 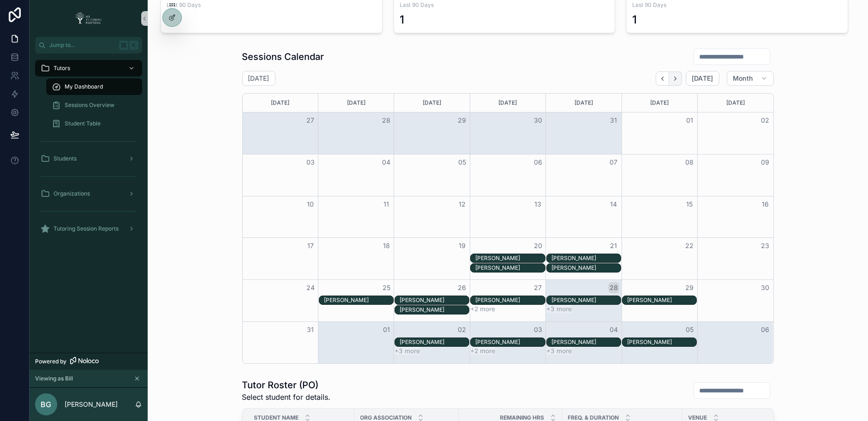 I want to click on button: 31, so click(x=614, y=121).